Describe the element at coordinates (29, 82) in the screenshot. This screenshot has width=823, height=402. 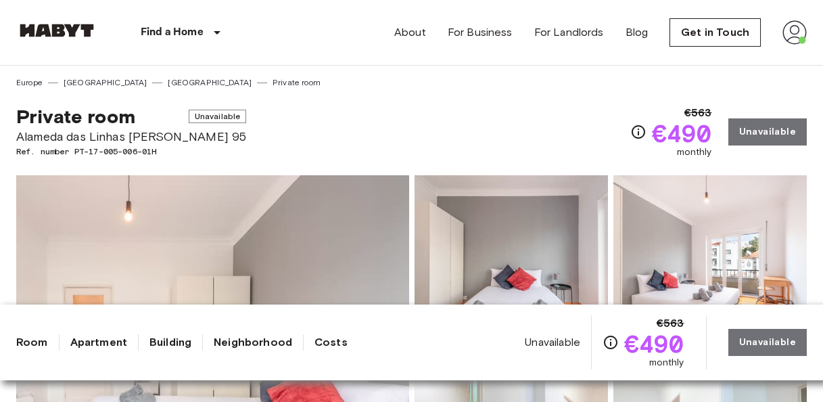
I see `a: Europe` at that location.